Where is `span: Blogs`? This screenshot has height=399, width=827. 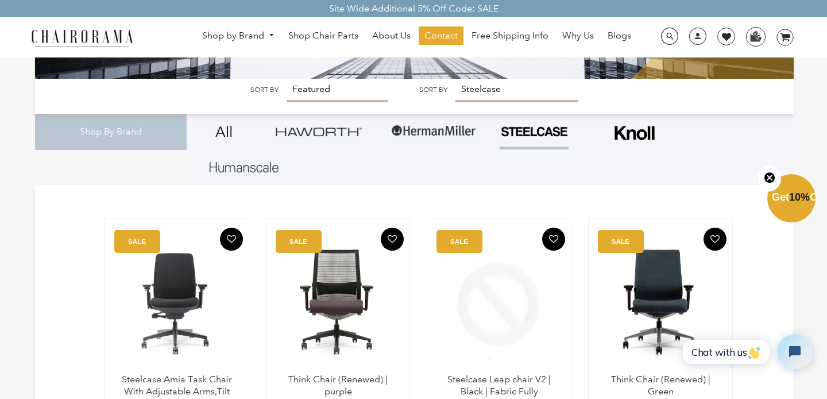 span: Blogs is located at coordinates (619, 36).